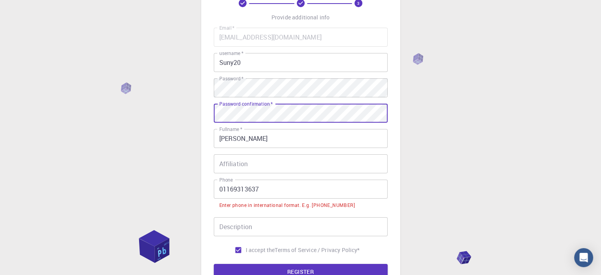  Describe the element at coordinates (300, 17) in the screenshot. I see `p: Provide additional info` at that location.